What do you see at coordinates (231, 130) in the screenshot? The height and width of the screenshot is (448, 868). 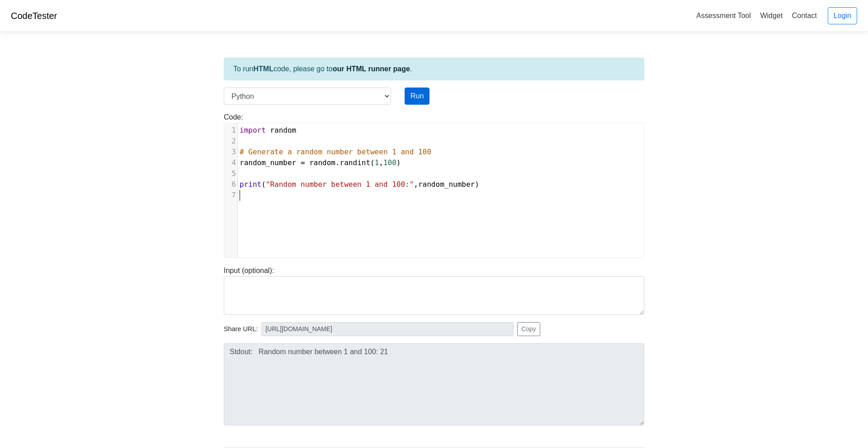 I see `div: 1` at bounding box center [231, 130].